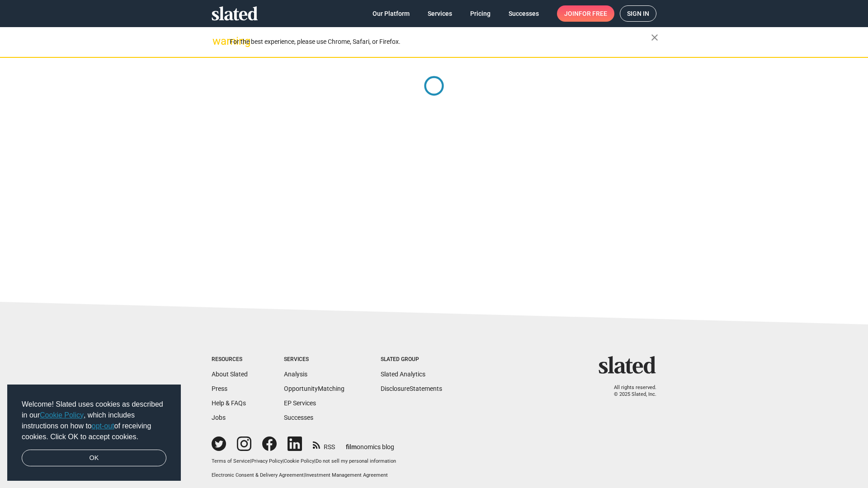 This screenshot has height=488, width=868. Describe the element at coordinates (480, 13) in the screenshot. I see `span: Pricing` at that location.